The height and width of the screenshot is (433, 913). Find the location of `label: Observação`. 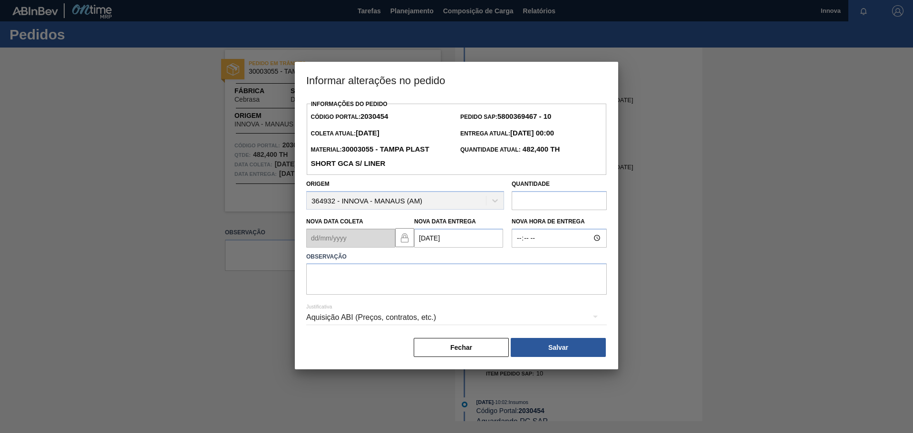

label: Observação is located at coordinates (457, 257).